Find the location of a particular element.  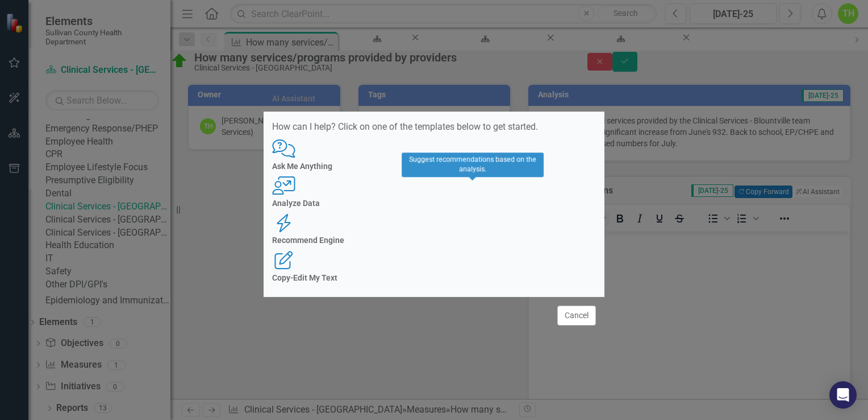

h4: Ask Me Anything is located at coordinates (434, 166).